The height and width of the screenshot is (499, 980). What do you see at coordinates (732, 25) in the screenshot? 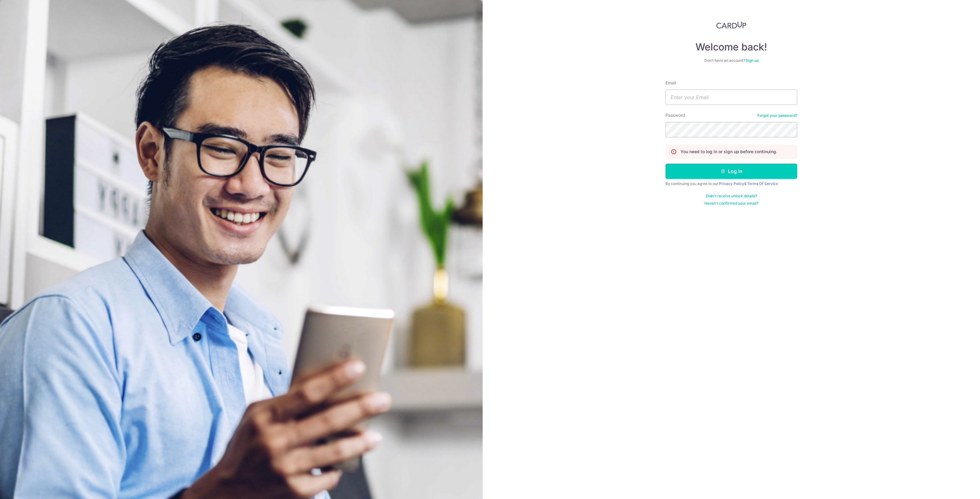
I see `img: CardUp Logo` at bounding box center [732, 25].